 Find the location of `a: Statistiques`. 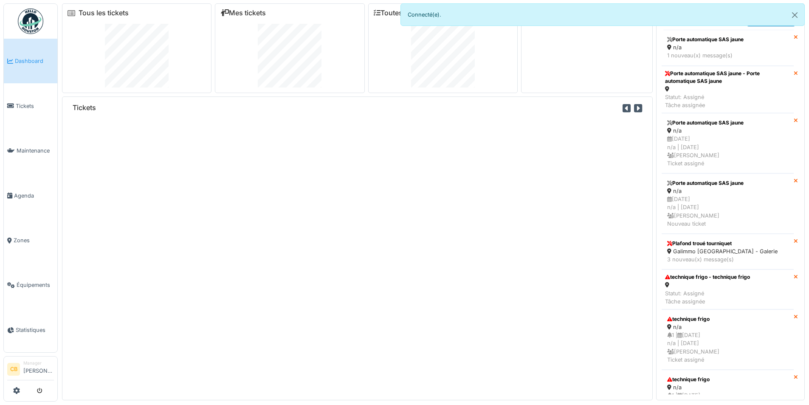

a: Statistiques is located at coordinates (31, 330).